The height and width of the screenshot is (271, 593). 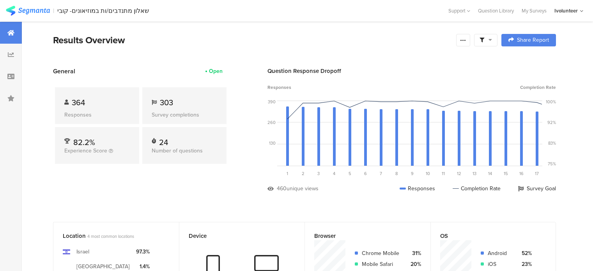 I want to click on span: General, so click(x=64, y=71).